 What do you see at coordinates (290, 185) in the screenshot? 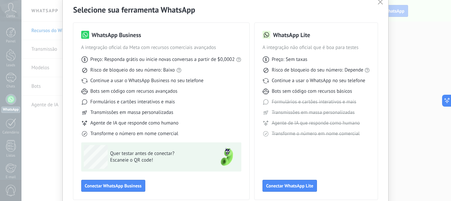
I see `span: Conectar WhatsApp Lite` at bounding box center [290, 185].